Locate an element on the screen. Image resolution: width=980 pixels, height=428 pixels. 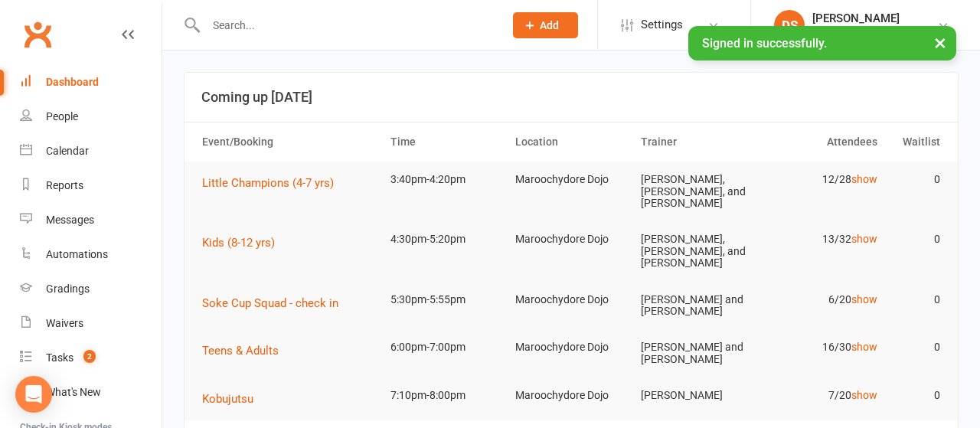
div: Open Intercom Messenger is located at coordinates (34, 394).